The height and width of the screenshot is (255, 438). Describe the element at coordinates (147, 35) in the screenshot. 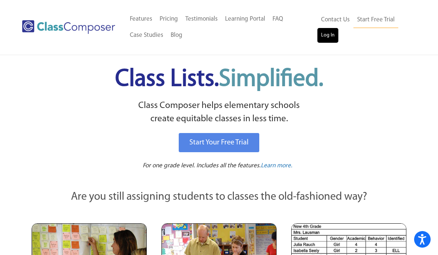

I see `a: Case Studies` at that location.